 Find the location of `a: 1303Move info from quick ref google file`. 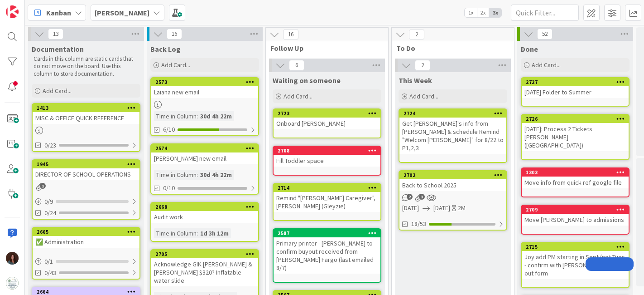

a: 1303Move info from quick ref google file is located at coordinates (576, 182).